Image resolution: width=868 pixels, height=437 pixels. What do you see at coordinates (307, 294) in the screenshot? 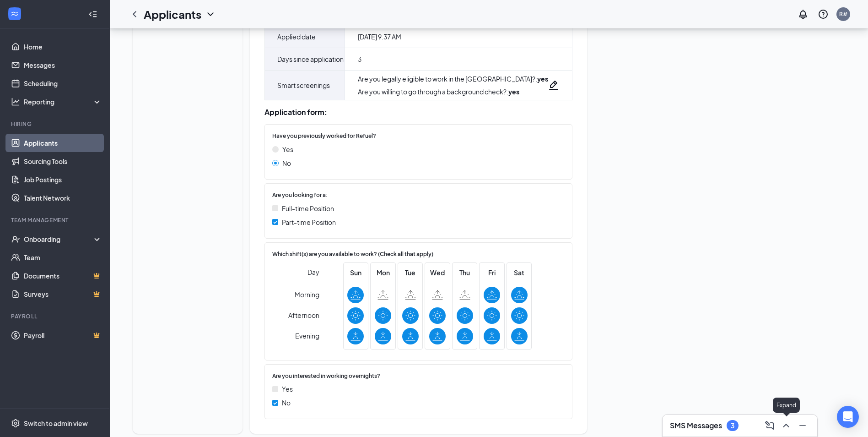
I see `span: Morning` at bounding box center [307, 294].